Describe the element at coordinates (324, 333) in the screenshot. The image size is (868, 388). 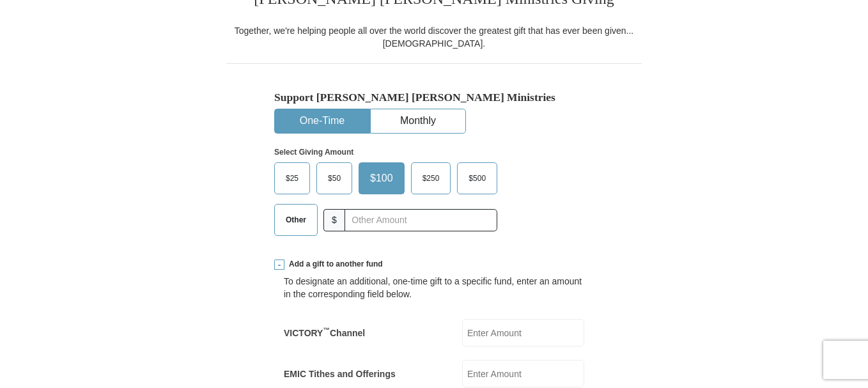
I see `label: VICTORY Channel` at that location.